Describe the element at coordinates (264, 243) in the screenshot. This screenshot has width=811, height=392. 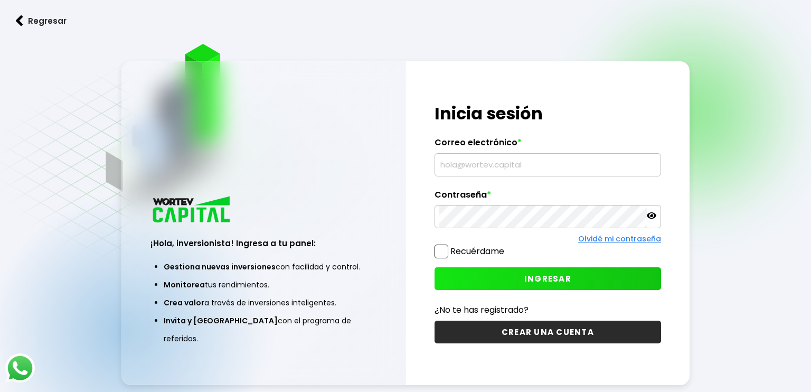
I see `h3: ¡Hola, inversionista! Ingresa a tu panel:` at that location.